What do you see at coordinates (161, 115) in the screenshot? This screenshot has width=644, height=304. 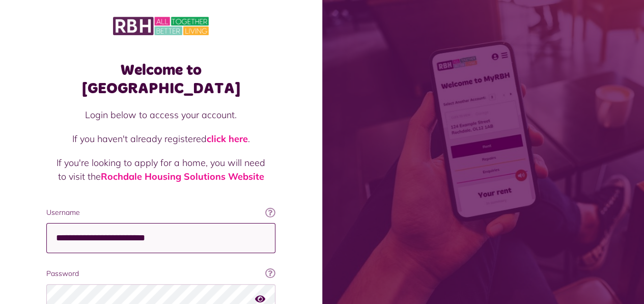 I see `p: Login below to access your account.` at bounding box center [161, 115].